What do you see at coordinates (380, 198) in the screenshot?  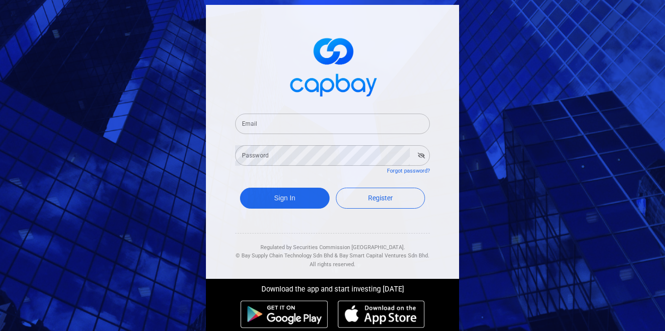 I see `span: Register` at bounding box center [380, 198].